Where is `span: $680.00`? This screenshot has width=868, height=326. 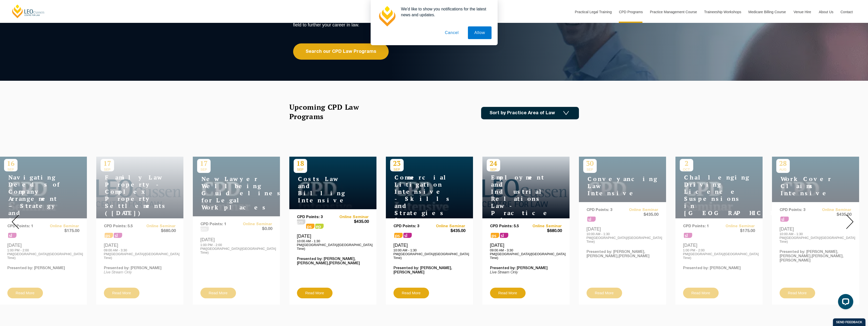
span: $680.00 is located at coordinates (544, 231).